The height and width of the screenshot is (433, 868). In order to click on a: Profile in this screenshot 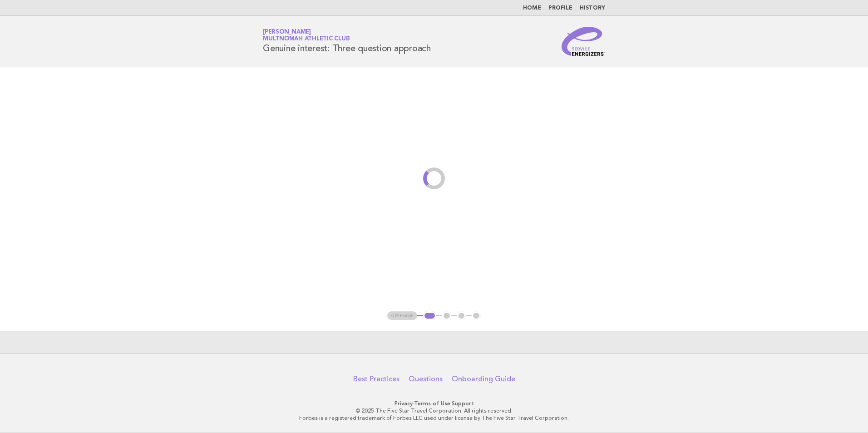, I will do `click(561, 8)`.